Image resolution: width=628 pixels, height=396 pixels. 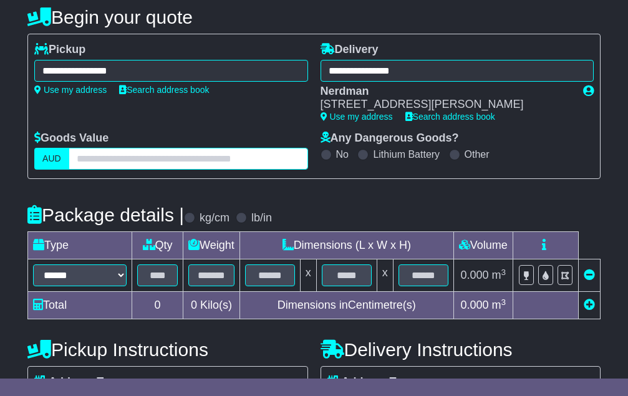 What do you see at coordinates (390, 138) in the screenshot?
I see `label: Any Dangerous Goods?` at bounding box center [390, 138].